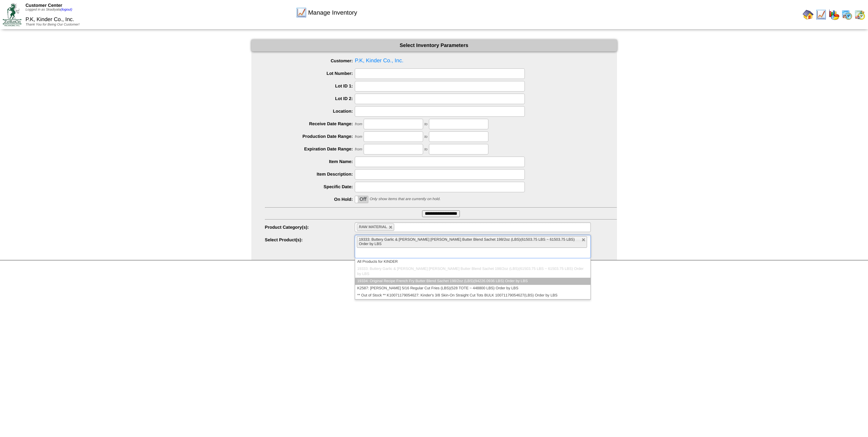 The width and height of the screenshot is (868, 437). Describe the element at coordinates (310, 227) in the screenshot. I see `label: Product Category(s):` at that location.